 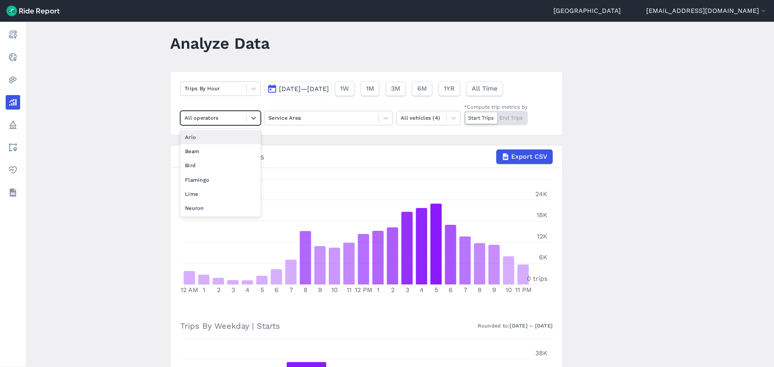 What do you see at coordinates (13, 80) in the screenshot?
I see `a: Heatmaps` at bounding box center [13, 80].